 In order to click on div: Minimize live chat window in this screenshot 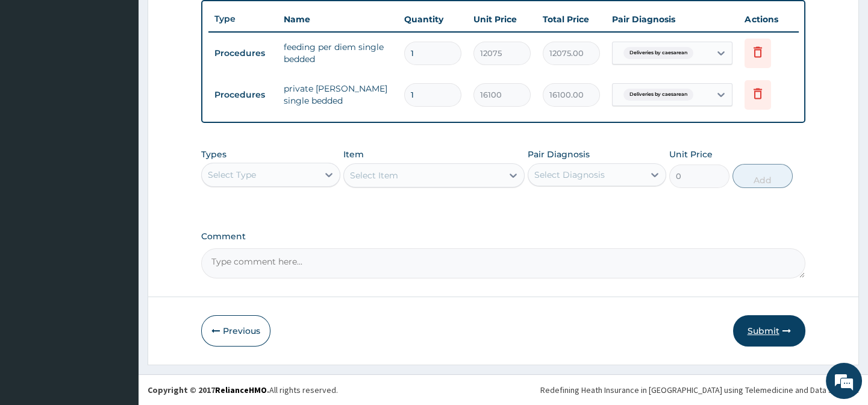, I will do `click(212, 21)`.